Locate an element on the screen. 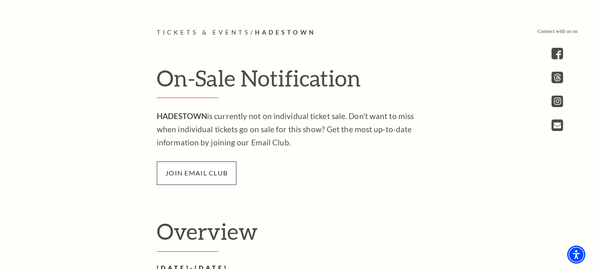 The height and width of the screenshot is (269, 594). p: Connect with us on is located at coordinates (558, 31).